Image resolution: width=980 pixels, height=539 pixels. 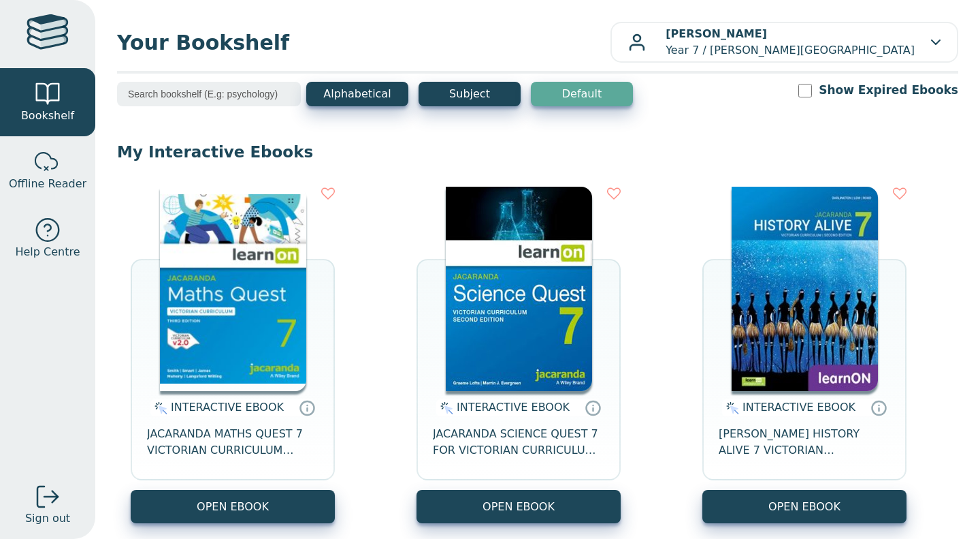 What do you see at coordinates (888, 90) in the screenshot?
I see `label: Show Expired Ebooks` at bounding box center [888, 90].